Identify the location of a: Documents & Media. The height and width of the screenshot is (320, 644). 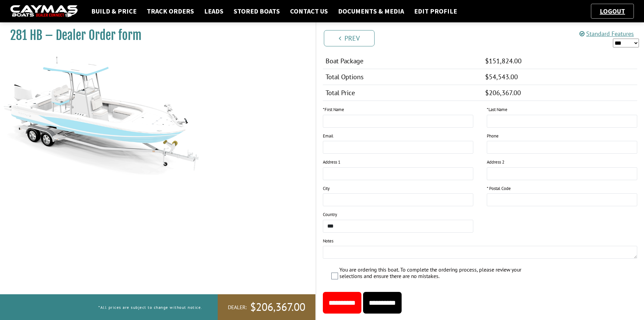
(371, 11).